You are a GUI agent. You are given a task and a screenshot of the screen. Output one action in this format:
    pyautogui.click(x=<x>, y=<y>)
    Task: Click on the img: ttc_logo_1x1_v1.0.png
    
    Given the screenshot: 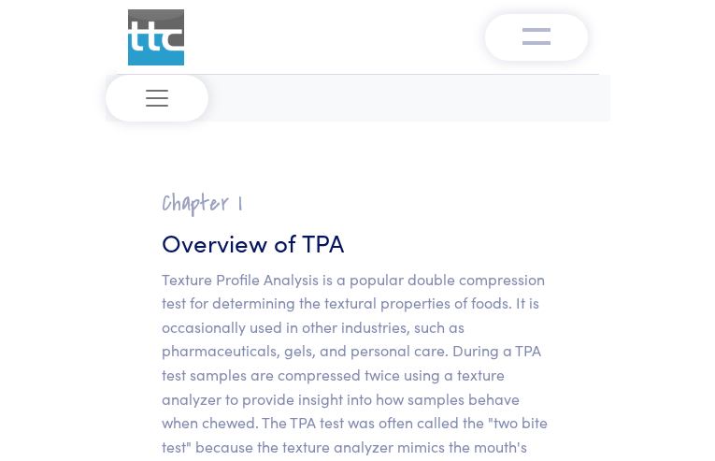 What is the action you would take?
    pyautogui.click(x=156, y=37)
    